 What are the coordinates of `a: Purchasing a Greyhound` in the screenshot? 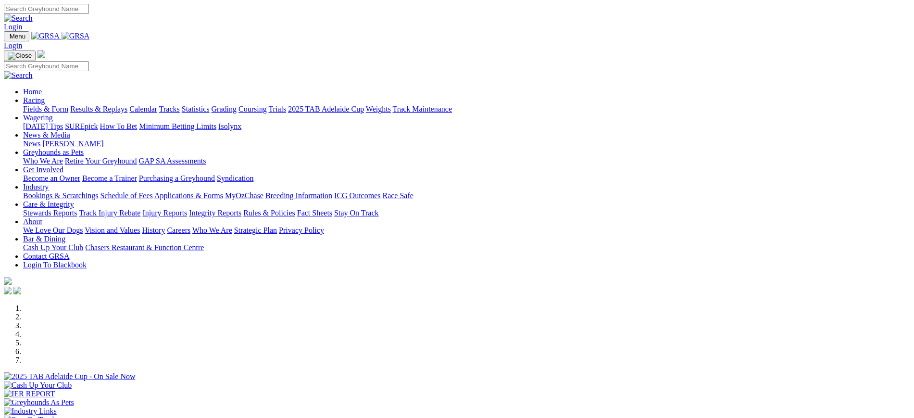 It's located at (177, 178).